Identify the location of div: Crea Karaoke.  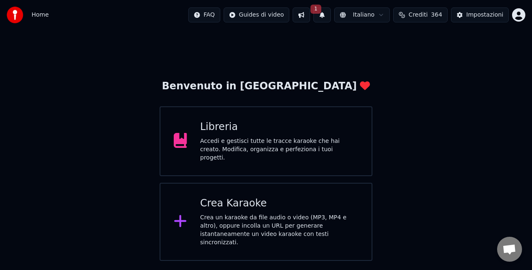
(279, 204).